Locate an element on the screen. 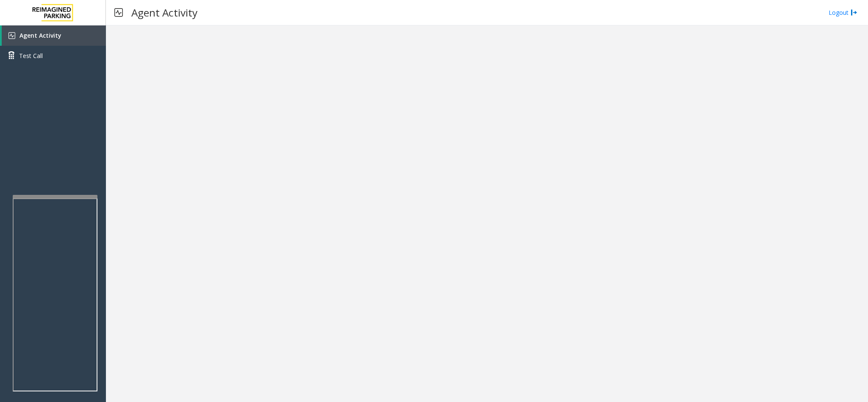 The image size is (868, 402). span: Agent Activity is located at coordinates (40, 35).